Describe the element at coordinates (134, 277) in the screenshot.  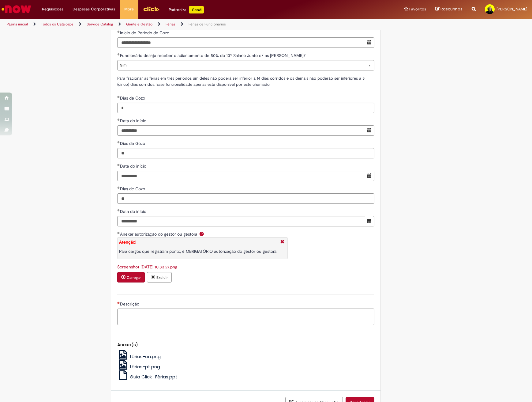
I see `small: Carregar` at that location.